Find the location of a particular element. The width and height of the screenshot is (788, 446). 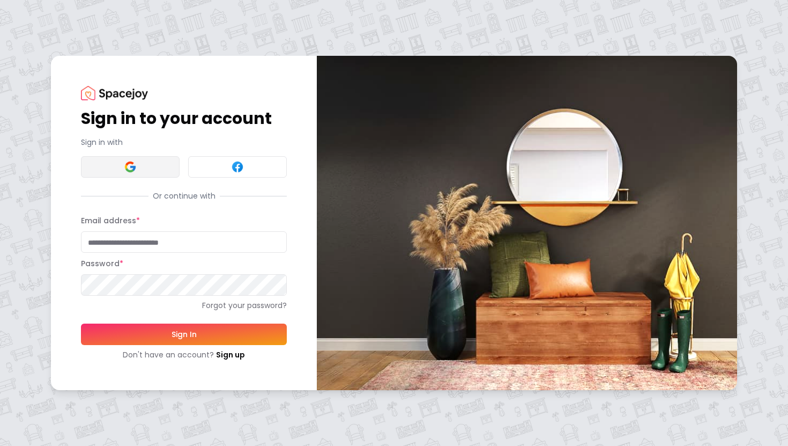

div: Don't have an account? is located at coordinates (184, 355).